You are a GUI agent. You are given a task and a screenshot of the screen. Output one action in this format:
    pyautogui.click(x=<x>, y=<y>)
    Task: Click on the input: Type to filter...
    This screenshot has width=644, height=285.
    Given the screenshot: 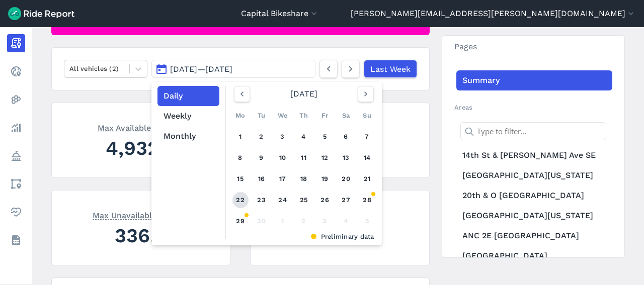 What is the action you would take?
    pyautogui.click(x=534, y=131)
    